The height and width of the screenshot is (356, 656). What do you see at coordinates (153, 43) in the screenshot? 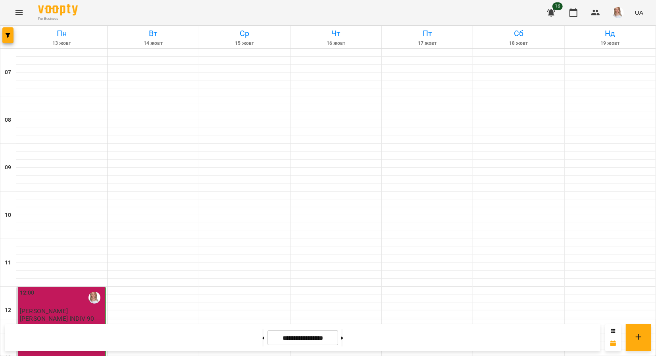
I see `h6: 14 жовт` at bounding box center [153, 43].